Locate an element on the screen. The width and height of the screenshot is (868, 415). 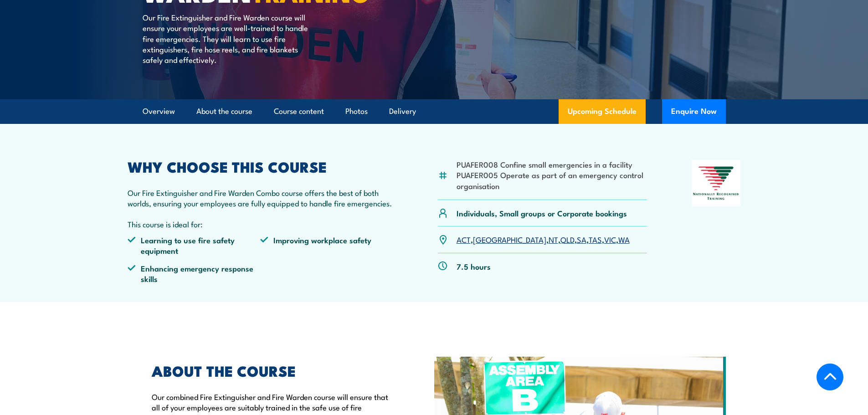
li: PUAFER005 Operate as part of an emergency control organisation is located at coordinates (552, 180).